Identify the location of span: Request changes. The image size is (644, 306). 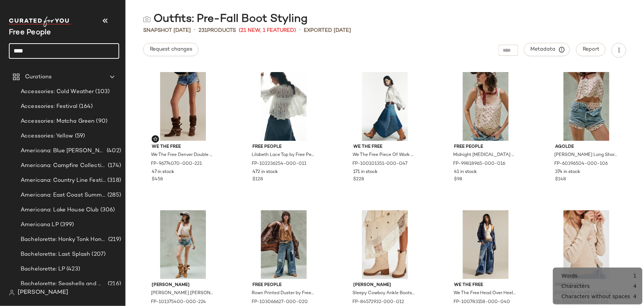
(171, 49).